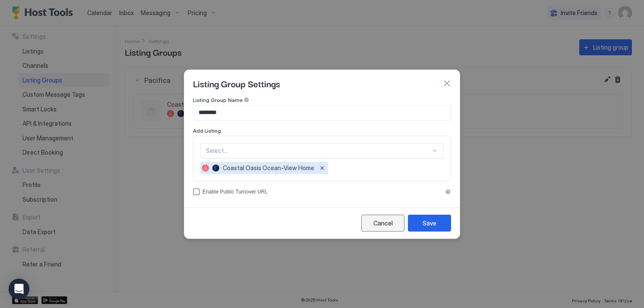  Describe the element at coordinates (383, 223) in the screenshot. I see `button: Cancel` at that location.